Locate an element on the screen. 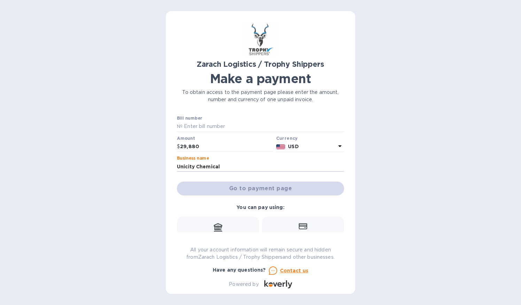  p: All your account information will remain secure and hidden from Zarach Logistics / Trophy Shipper... is located at coordinates (260, 254).